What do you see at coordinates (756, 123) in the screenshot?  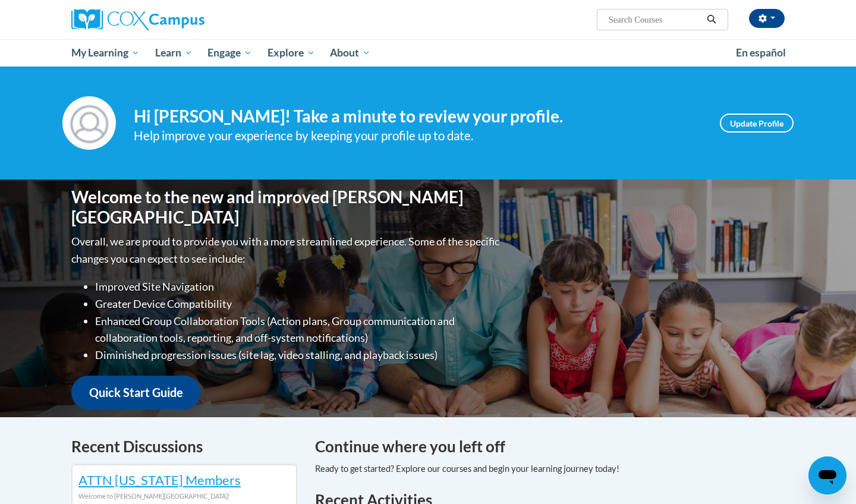 I see `a: Update Profile` at bounding box center [756, 123].